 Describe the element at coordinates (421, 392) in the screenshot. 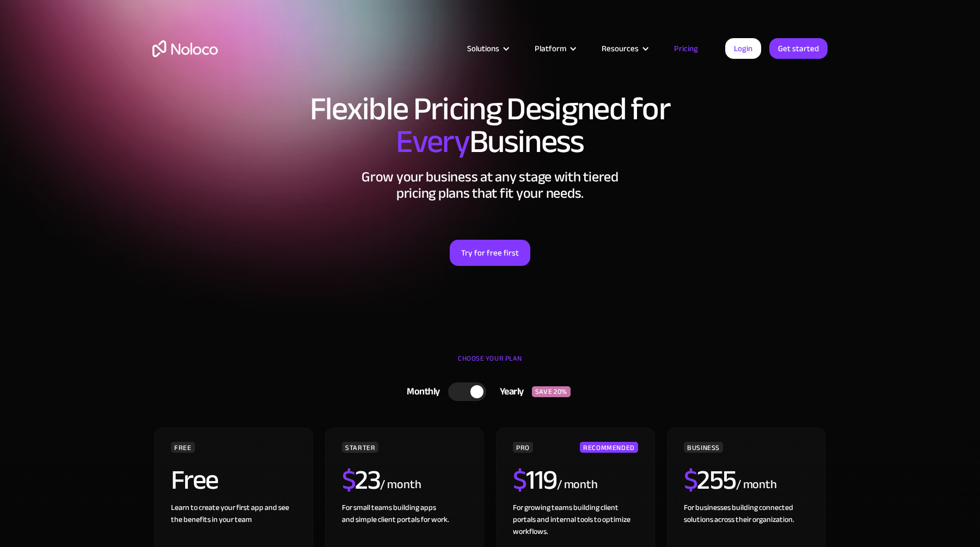

I see `div: Monthly` at that location.